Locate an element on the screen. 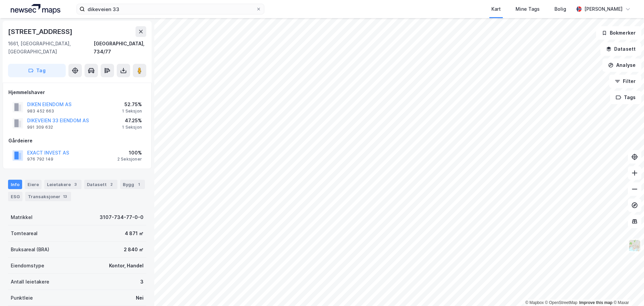 The image size is (644, 306). div: Eiere is located at coordinates (33, 184).